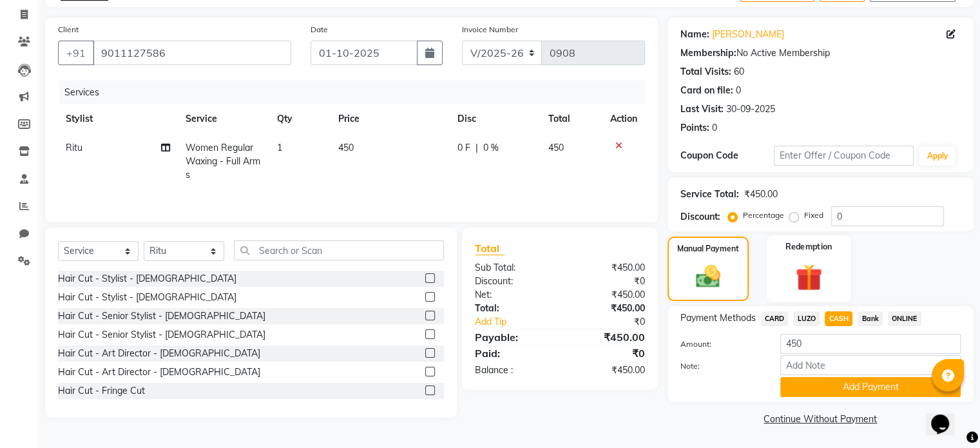 This screenshot has width=980, height=448. What do you see at coordinates (727, 155) in the screenshot?
I see `div: Coupon Code` at bounding box center [727, 155].